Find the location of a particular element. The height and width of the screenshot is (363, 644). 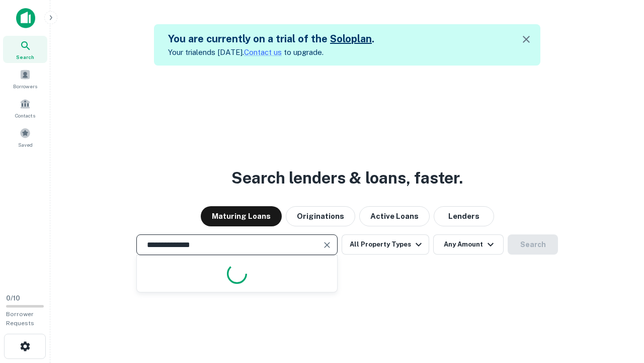

button: Originations is located at coordinates (321, 216).